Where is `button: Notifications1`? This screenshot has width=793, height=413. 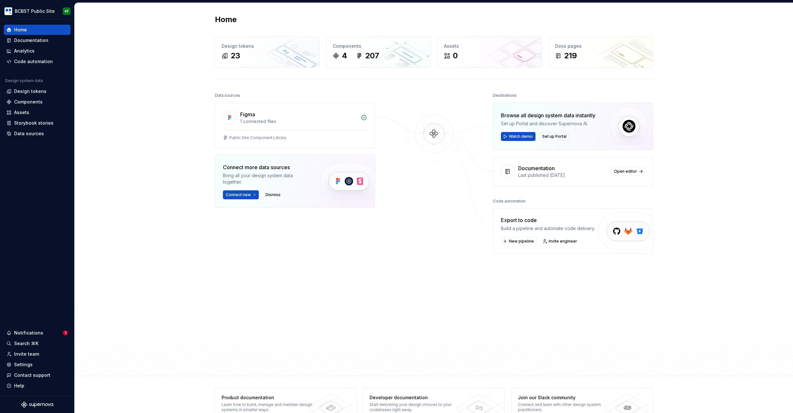
button: Notifications1 is located at coordinates (37, 333).